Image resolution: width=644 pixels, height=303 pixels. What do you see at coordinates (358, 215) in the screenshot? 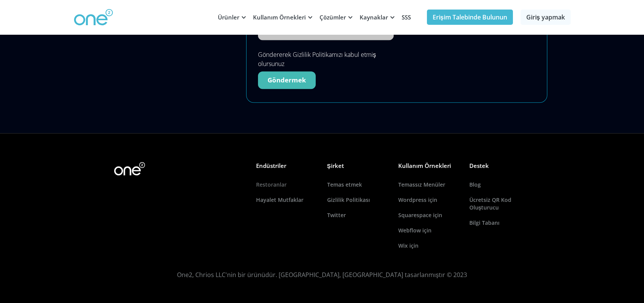
I see `a: Twitter` at bounding box center [358, 215].